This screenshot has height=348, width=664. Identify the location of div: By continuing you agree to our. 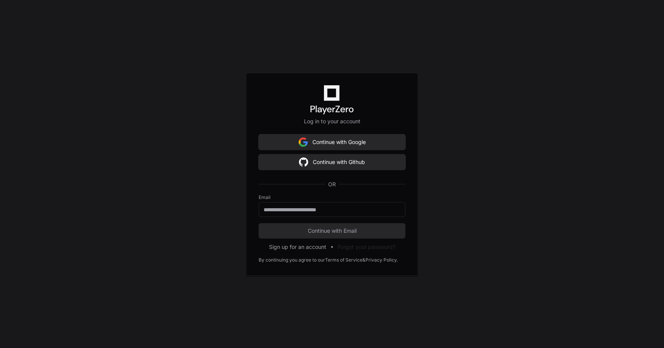
(292, 260).